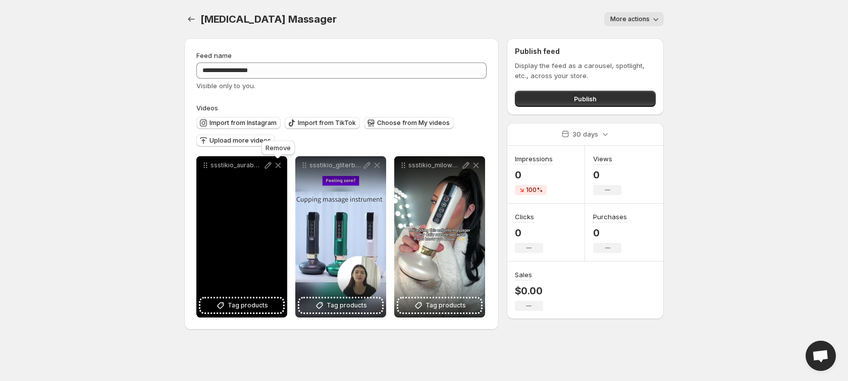 This screenshot has width=848, height=381. What do you see at coordinates (523, 275) in the screenshot?
I see `h3: Sales` at bounding box center [523, 275].